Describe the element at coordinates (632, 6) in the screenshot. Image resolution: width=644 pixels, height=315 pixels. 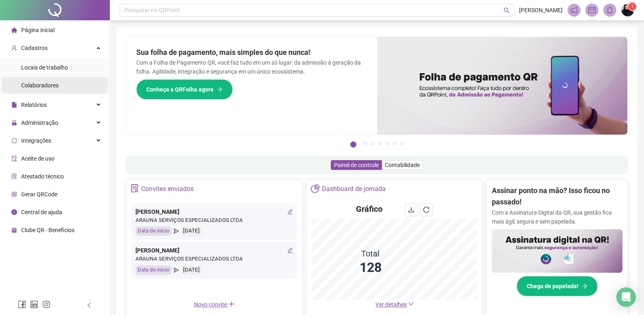
I see `sup: Atualize o seu contato no menu Meus Dados` at that location.